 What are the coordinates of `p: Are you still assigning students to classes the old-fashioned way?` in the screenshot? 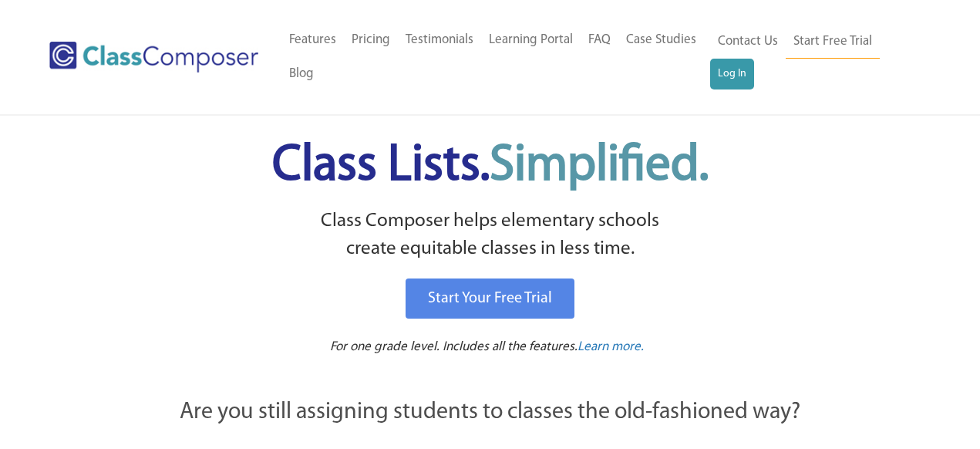 It's located at (491, 413).